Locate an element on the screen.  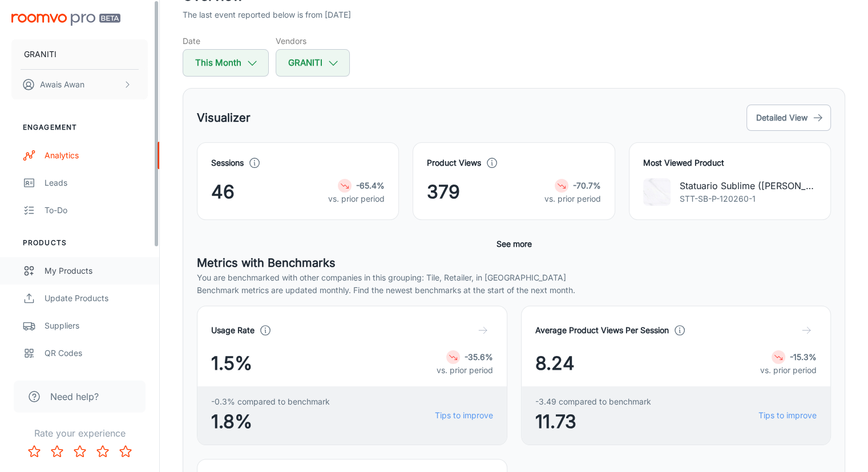
span: -0.3% compared to benchmark is located at coordinates (271, 402).